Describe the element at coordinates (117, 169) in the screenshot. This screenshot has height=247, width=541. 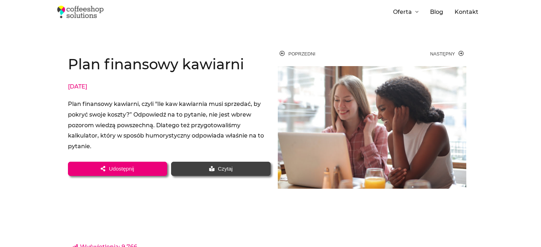
I see `a: Udostępnij` at that location.